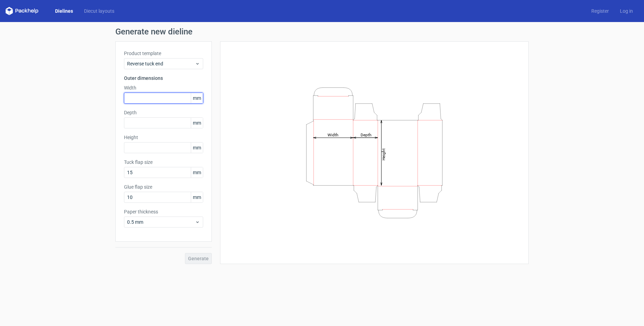 The height and width of the screenshot is (326, 644). What do you see at coordinates (366, 134) in the screenshot?
I see `tspan: Depth` at bounding box center [366, 134].